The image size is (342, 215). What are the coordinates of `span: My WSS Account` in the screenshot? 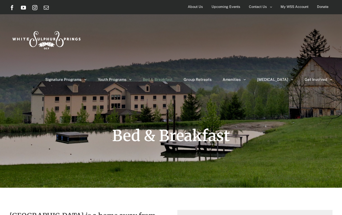 It's located at (295, 7).